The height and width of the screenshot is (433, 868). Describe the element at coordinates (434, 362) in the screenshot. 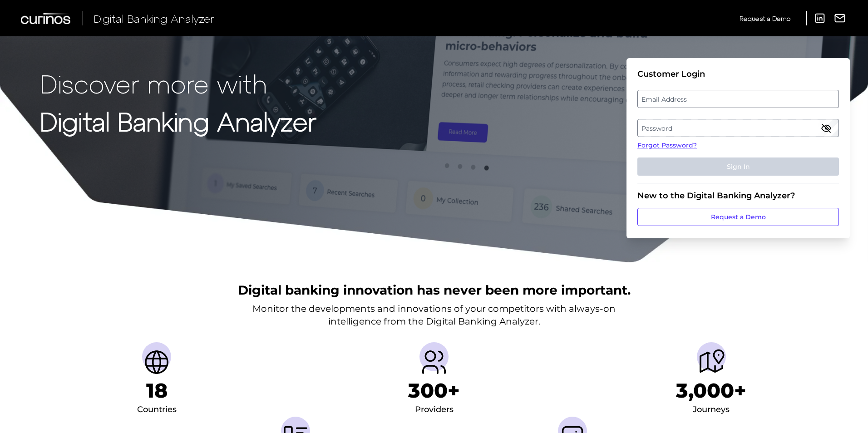

I see `img: Providers` at that location.